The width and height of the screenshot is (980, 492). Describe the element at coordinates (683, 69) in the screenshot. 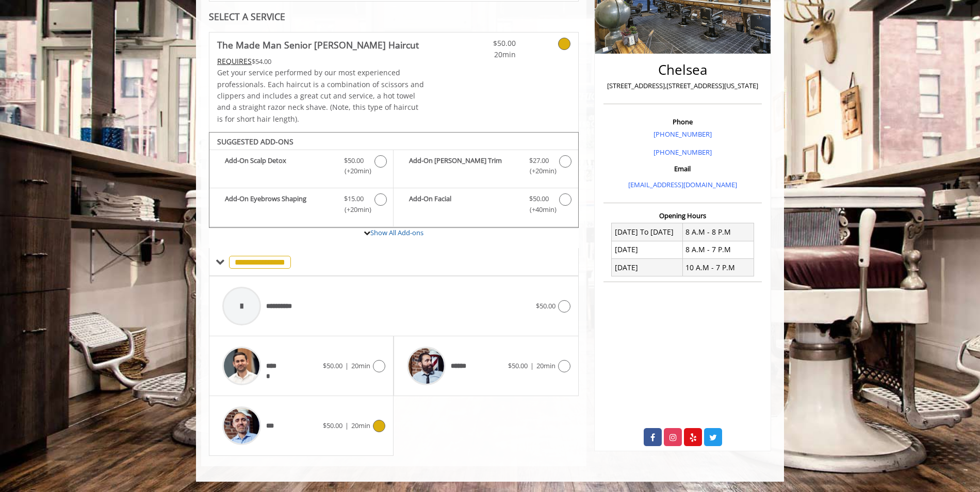

I see `h2: Chelsea` at that location.